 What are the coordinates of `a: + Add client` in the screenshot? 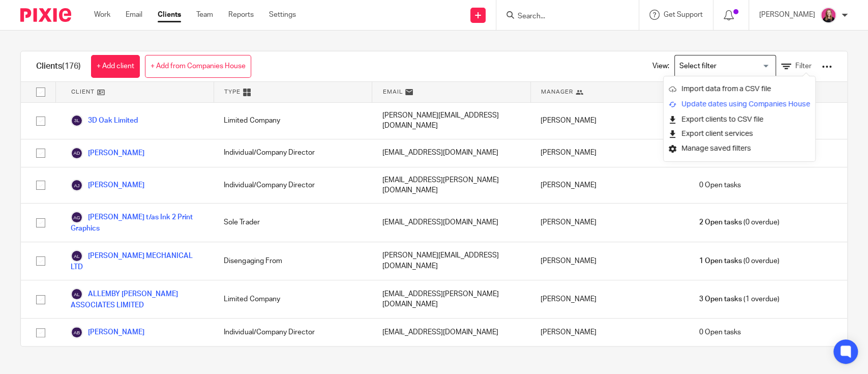 It's located at (115, 66).